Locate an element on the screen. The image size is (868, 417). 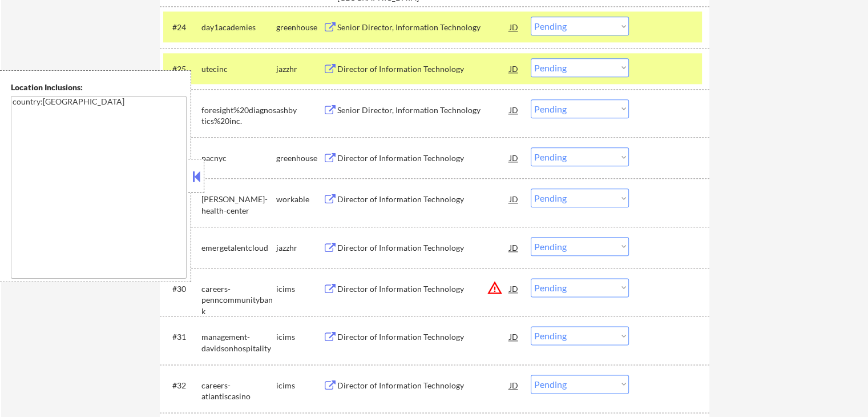
div: utecinc is located at coordinates (238, 69).